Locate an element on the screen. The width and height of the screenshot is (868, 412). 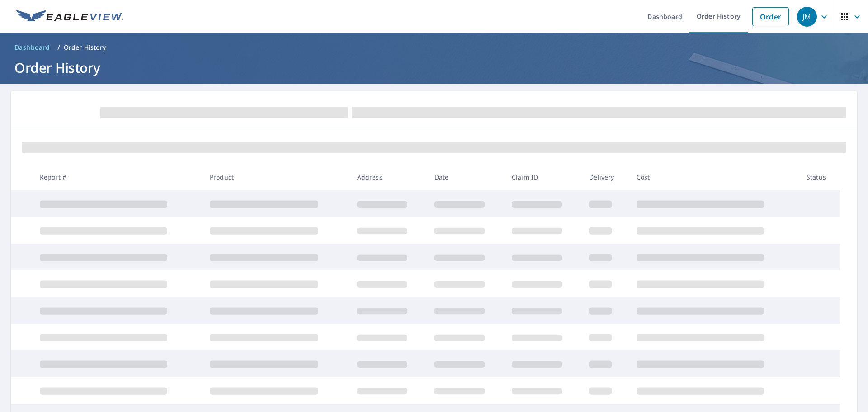
div: JM is located at coordinates (807, 17).